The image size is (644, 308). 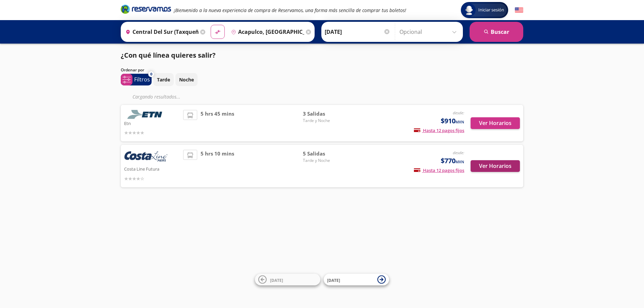 I want to click on p: Ordenar por, so click(x=132, y=70).